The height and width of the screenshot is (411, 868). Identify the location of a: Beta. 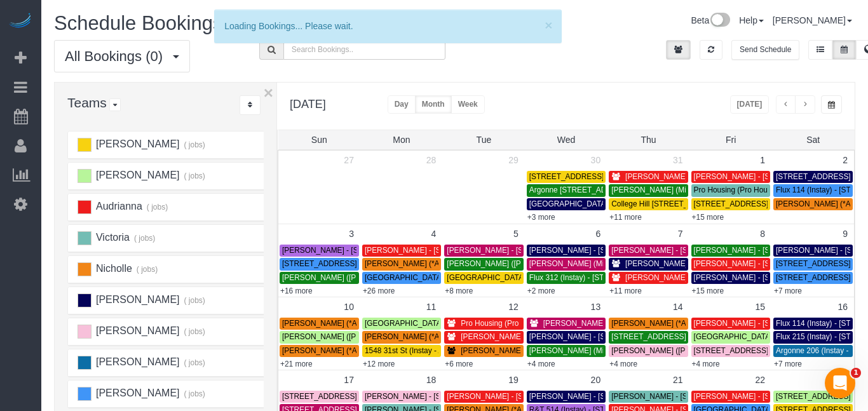
(711, 20).